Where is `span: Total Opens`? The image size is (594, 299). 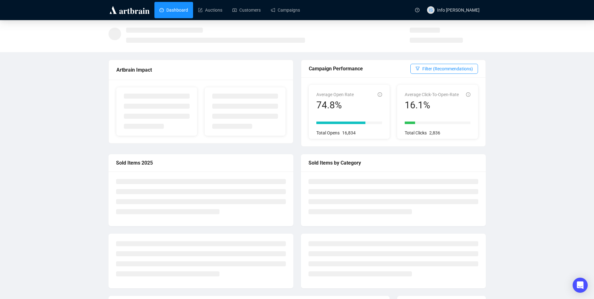 span: Total Opens is located at coordinates (328, 133).